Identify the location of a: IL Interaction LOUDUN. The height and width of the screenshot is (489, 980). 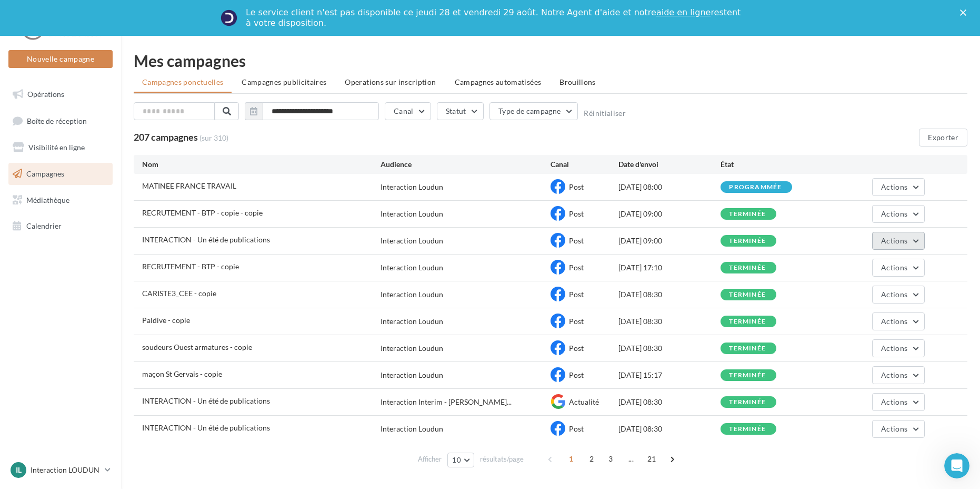
(60, 470).